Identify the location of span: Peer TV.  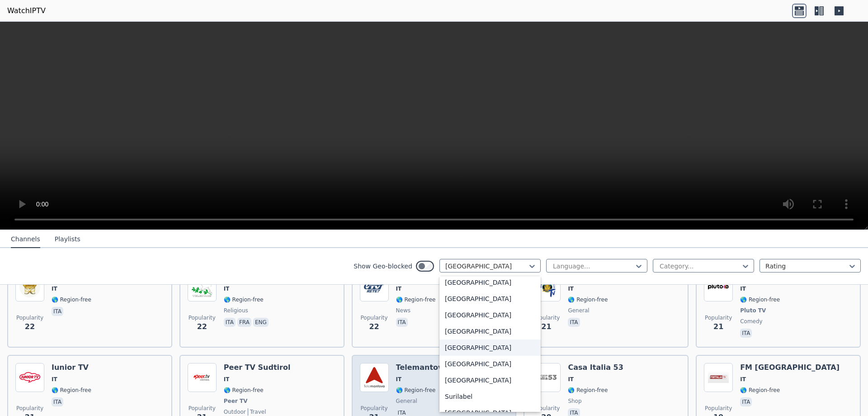
(236, 401).